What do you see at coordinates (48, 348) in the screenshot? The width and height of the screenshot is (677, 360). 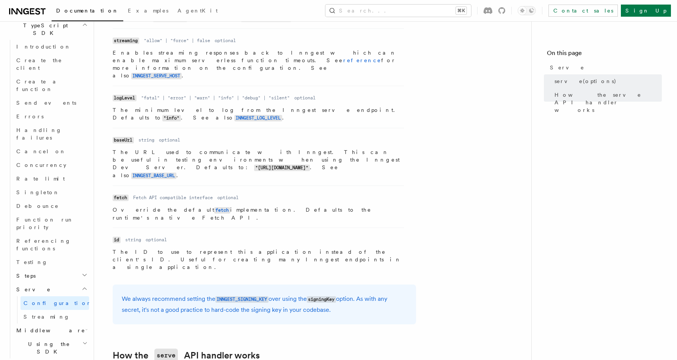 I see `span: Using the SDK` at bounding box center [48, 348].